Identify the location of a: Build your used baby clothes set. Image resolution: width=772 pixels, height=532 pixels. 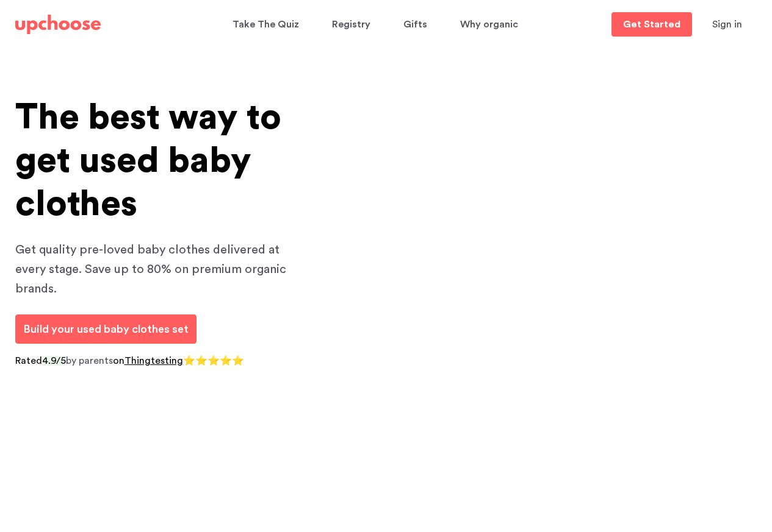
(105, 329).